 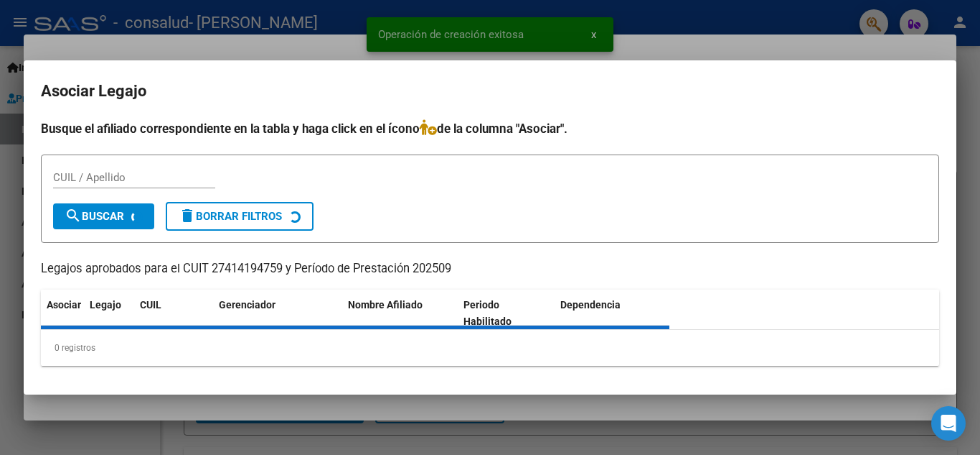 What do you see at coordinates (106, 304) in the screenshot?
I see `span: Legajo` at bounding box center [106, 304].